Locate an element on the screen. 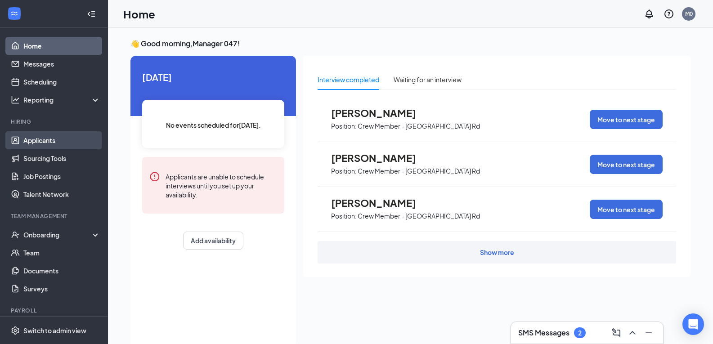  a: Sourcing Tools is located at coordinates (62, 158).